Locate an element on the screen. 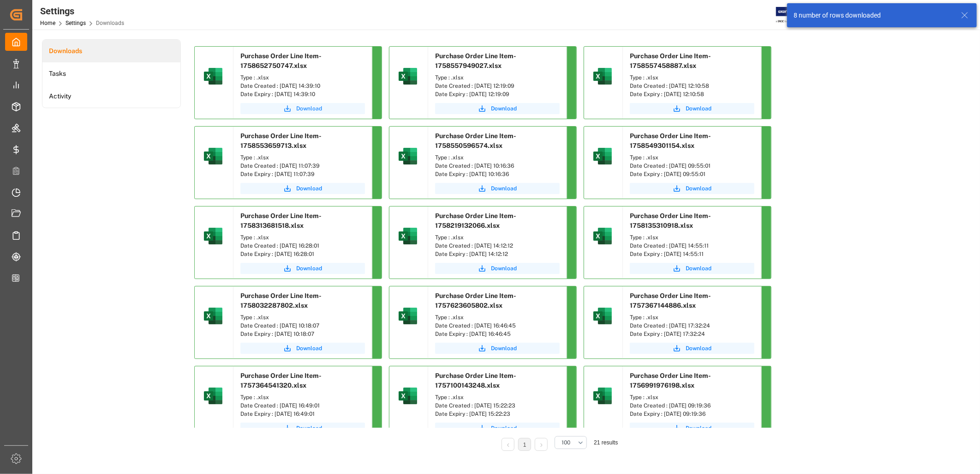  span: Purchase Order Line Item-1758135310918.xlsx is located at coordinates (670, 220).